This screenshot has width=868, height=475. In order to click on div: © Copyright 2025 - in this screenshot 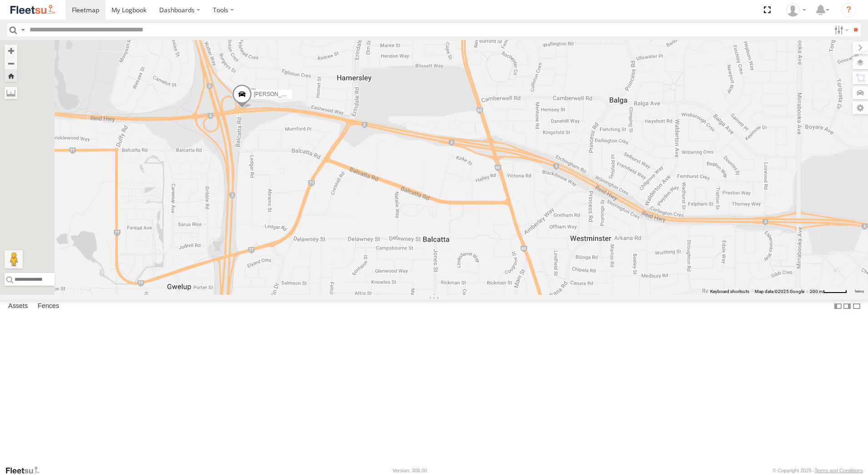, I will do `click(817, 470)`.